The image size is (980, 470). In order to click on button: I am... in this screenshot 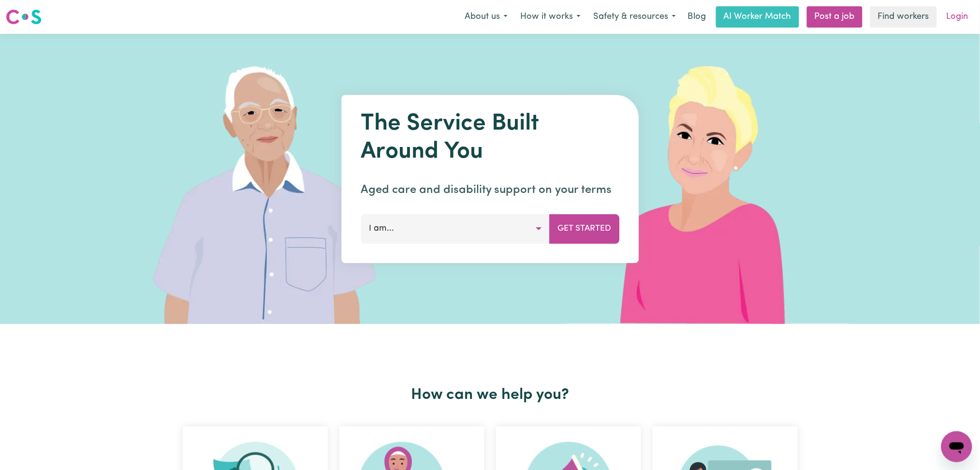, I will do `click(455, 228)`.